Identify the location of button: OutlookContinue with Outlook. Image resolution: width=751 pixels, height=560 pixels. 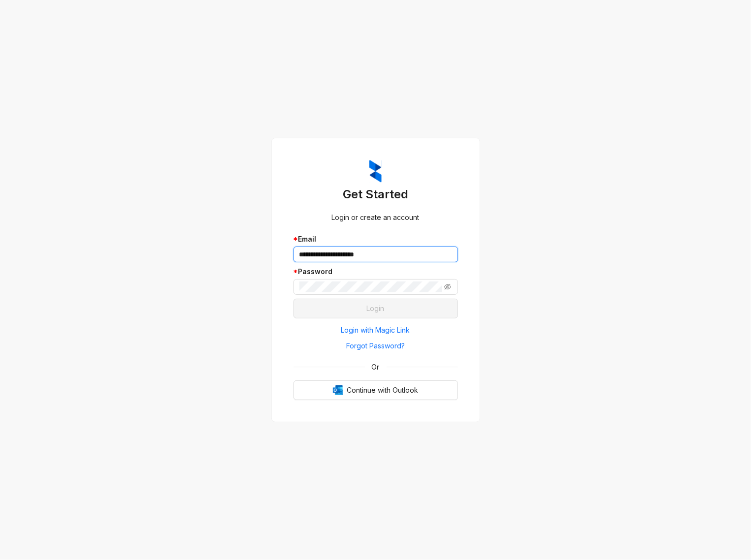
(376, 391).